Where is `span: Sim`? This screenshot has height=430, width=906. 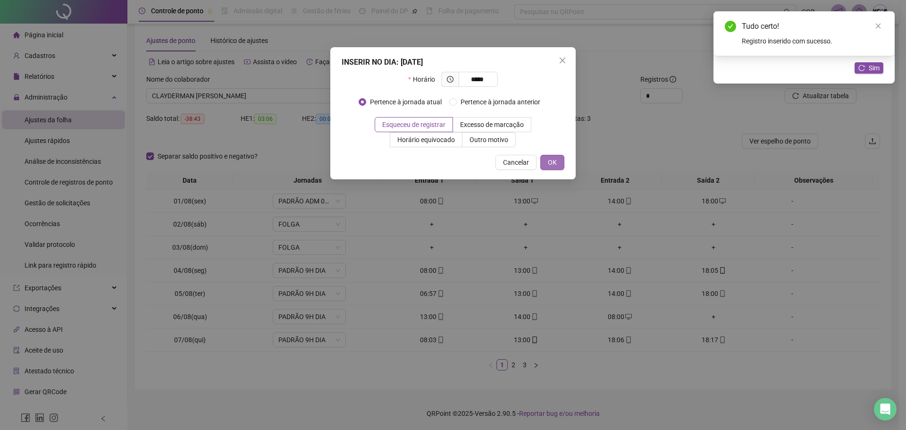
span: Sim is located at coordinates (874, 68).